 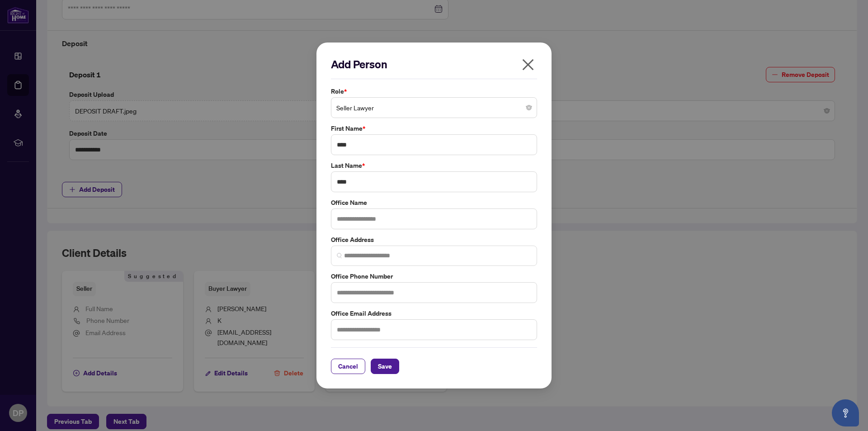 What do you see at coordinates (385, 367) in the screenshot?
I see `span: Save` at bounding box center [385, 367].